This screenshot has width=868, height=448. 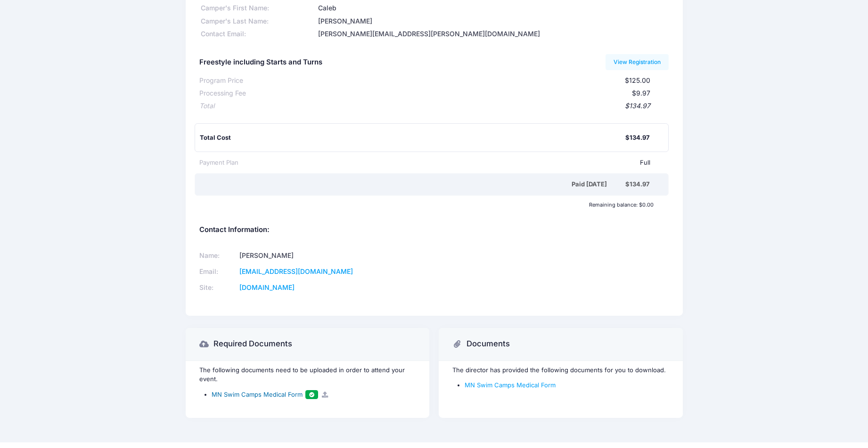 I want to click on div: Full, so click(x=444, y=163).